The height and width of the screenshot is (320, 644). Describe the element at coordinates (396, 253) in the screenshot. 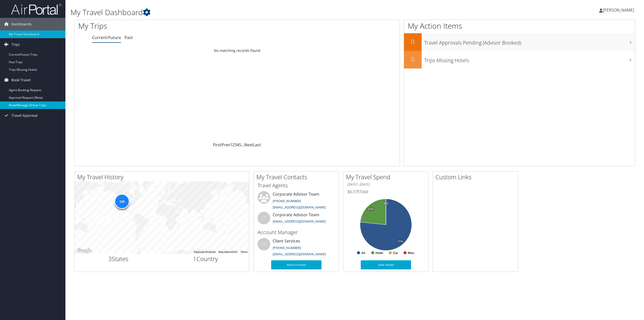

I see `text: Car` at that location.